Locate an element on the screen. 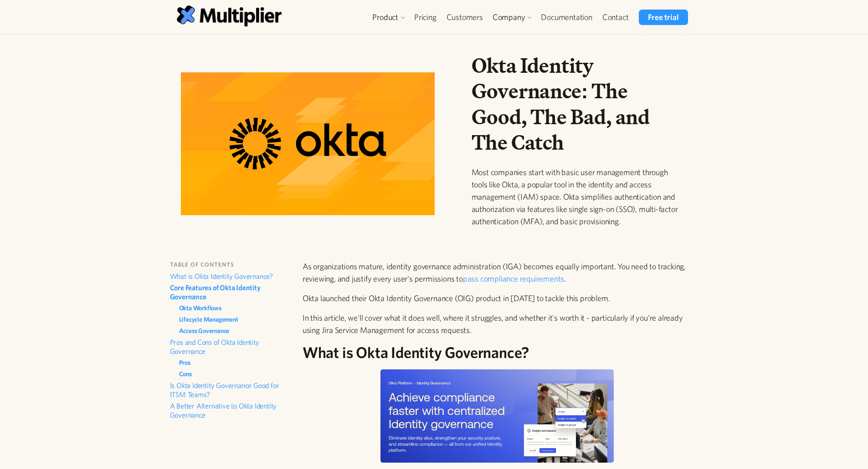  a: Contact is located at coordinates (616, 17).